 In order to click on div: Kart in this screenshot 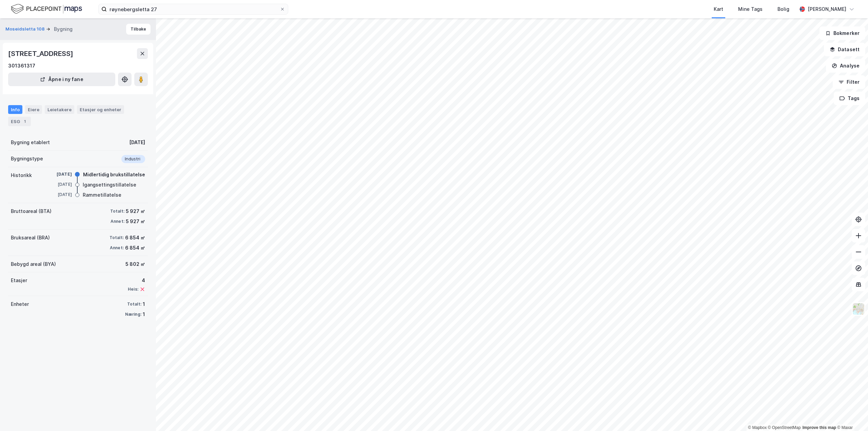, I will do `click(719, 9)`.